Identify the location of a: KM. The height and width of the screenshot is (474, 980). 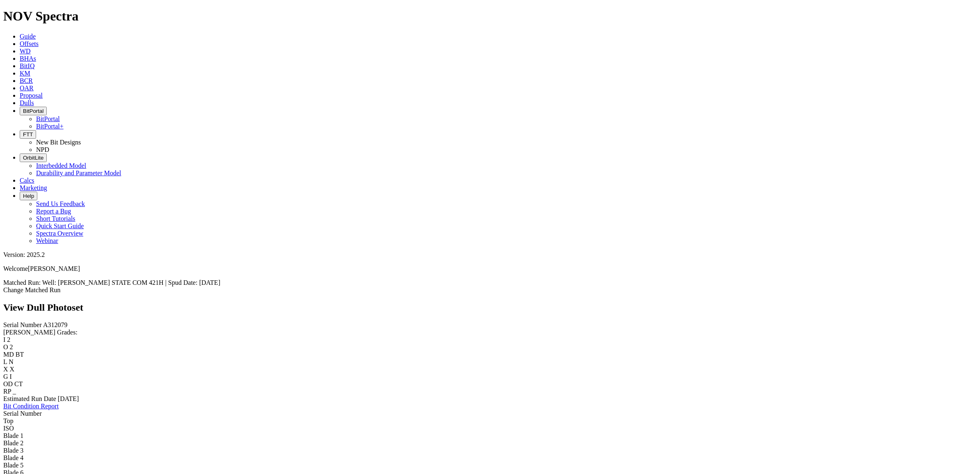
(25, 73).